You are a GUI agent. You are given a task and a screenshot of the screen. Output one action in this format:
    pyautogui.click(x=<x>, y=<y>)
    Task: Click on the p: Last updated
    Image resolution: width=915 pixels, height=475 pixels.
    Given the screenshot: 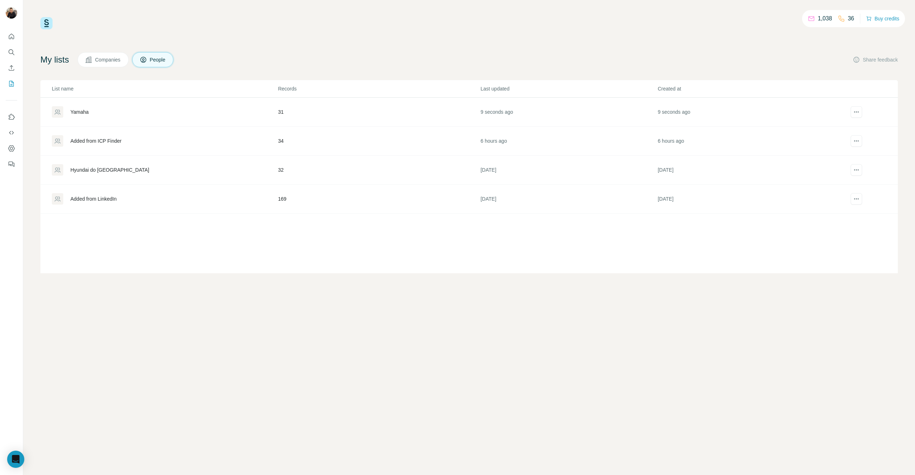 What is the action you would take?
    pyautogui.click(x=569, y=89)
    